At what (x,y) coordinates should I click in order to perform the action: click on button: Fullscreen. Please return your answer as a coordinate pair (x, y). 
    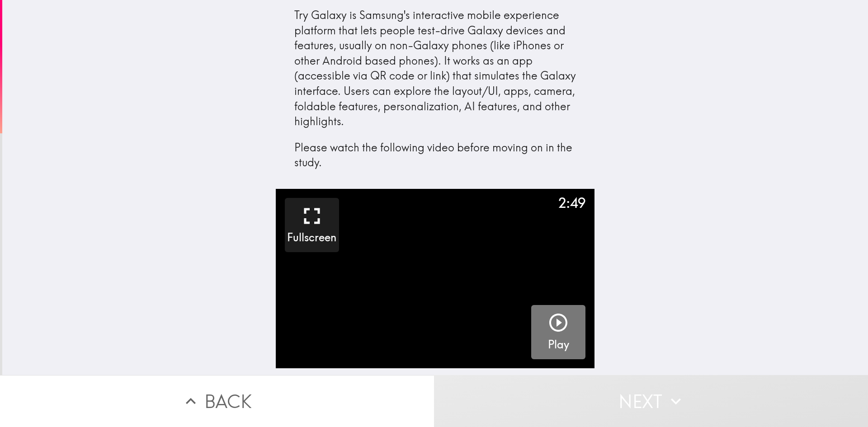
    Looking at the image, I should click on (312, 225).